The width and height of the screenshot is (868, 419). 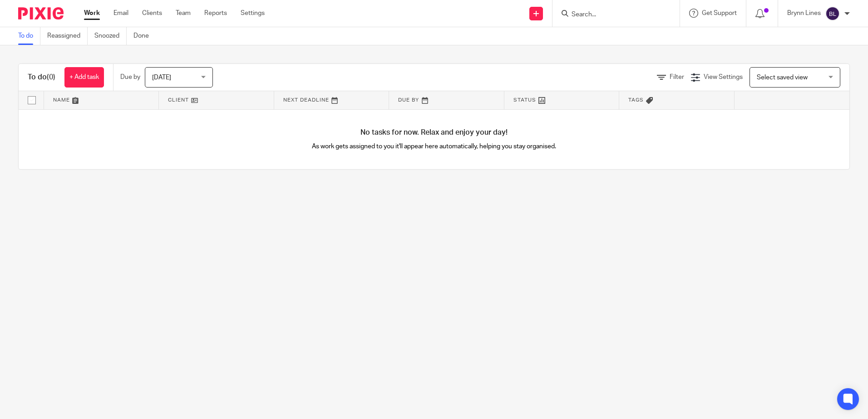 I want to click on a: Settings, so click(x=252, y=13).